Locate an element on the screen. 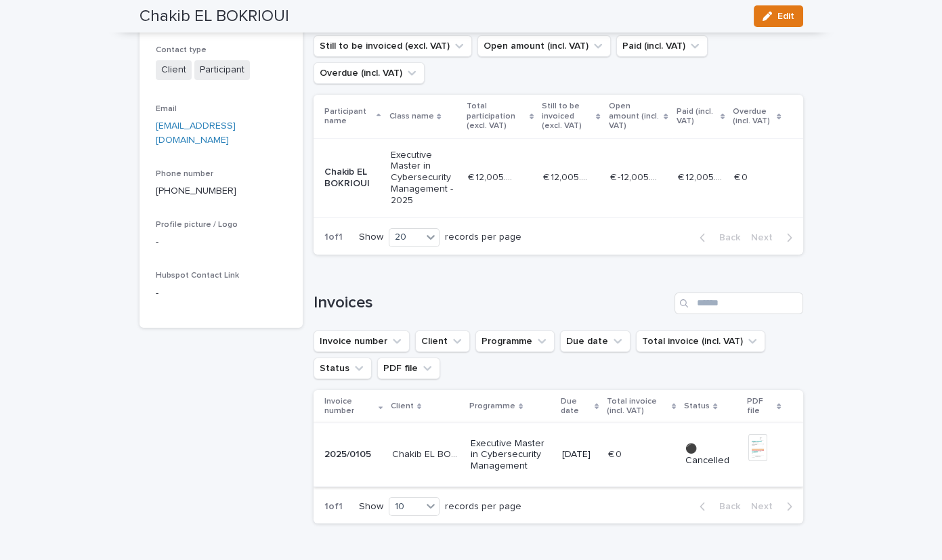 The width and height of the screenshot is (942, 560). button: Edit is located at coordinates (778, 16).